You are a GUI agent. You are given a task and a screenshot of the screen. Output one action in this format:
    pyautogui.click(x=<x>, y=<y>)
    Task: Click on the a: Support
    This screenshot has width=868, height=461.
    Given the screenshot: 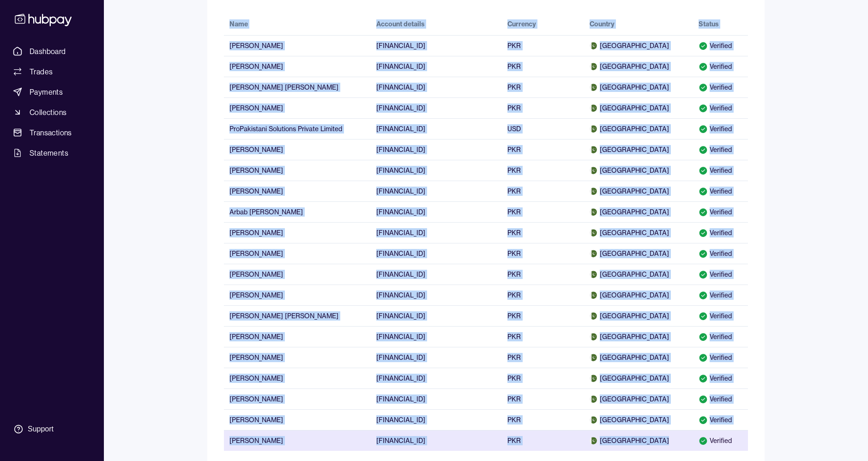 What is the action you would take?
    pyautogui.click(x=52, y=429)
    